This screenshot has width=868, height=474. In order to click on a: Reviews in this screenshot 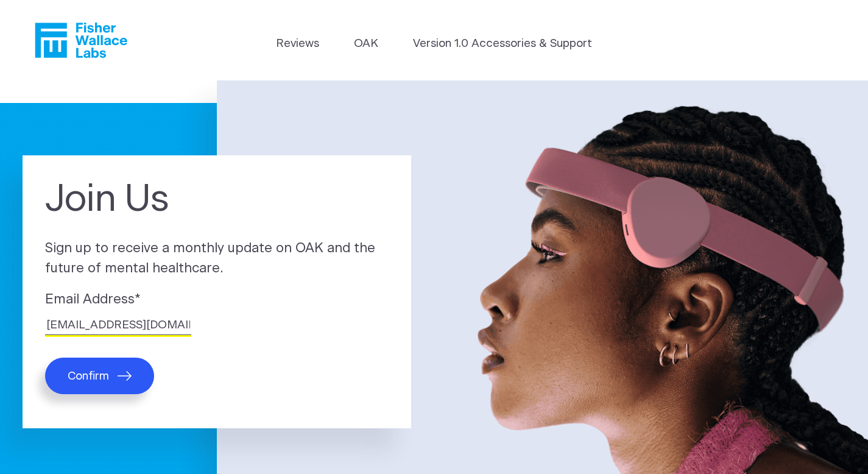, I will do `click(297, 43)`.